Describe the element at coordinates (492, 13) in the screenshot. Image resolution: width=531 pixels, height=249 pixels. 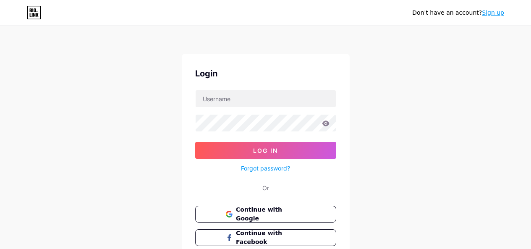
I see `a: Sign up` at that location.